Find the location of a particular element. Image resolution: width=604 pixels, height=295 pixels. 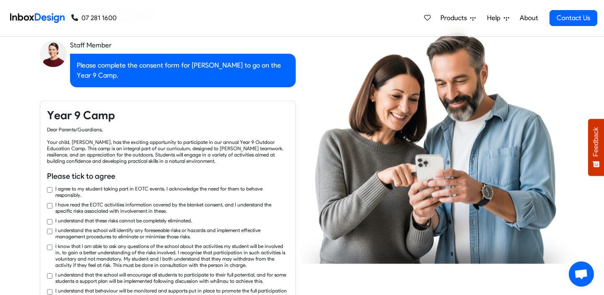

a: Help is located at coordinates (498, 18).